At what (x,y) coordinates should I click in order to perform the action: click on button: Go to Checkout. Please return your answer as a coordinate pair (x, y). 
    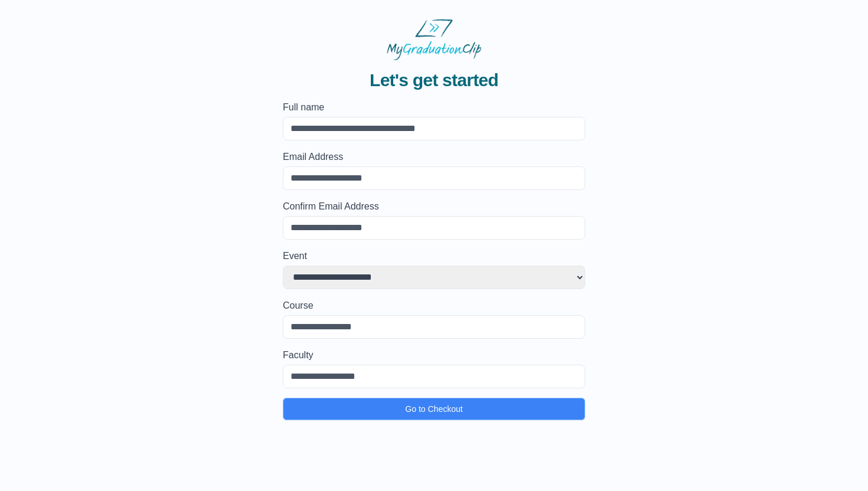
    Looking at the image, I should click on (434, 409).